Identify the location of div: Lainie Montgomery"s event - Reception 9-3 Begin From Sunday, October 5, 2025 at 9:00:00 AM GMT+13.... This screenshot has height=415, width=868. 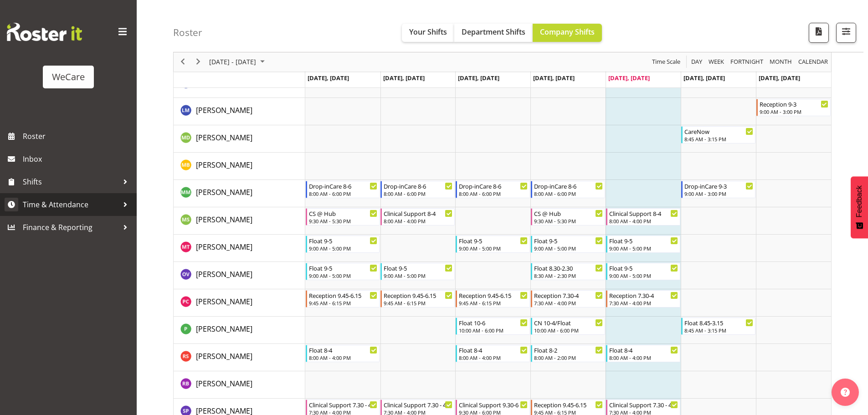
(793, 107).